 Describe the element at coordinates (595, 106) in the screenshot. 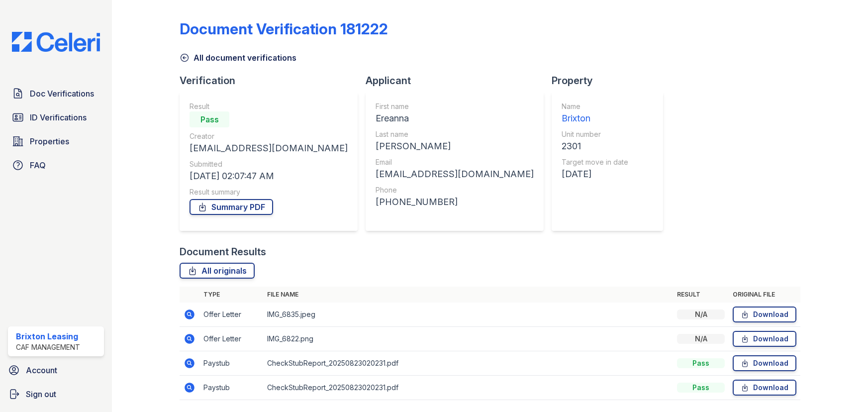

I see `div: Name` at that location.